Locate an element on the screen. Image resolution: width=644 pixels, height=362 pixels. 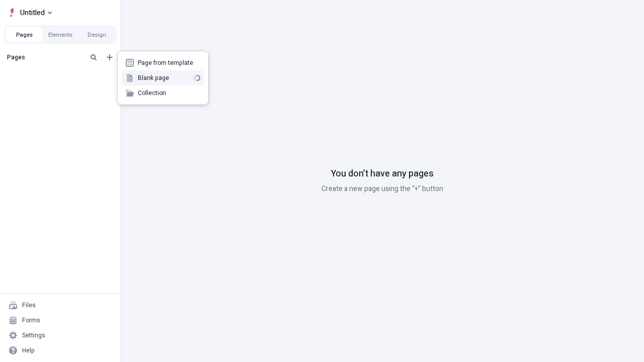
button: Design is located at coordinates (96, 35).